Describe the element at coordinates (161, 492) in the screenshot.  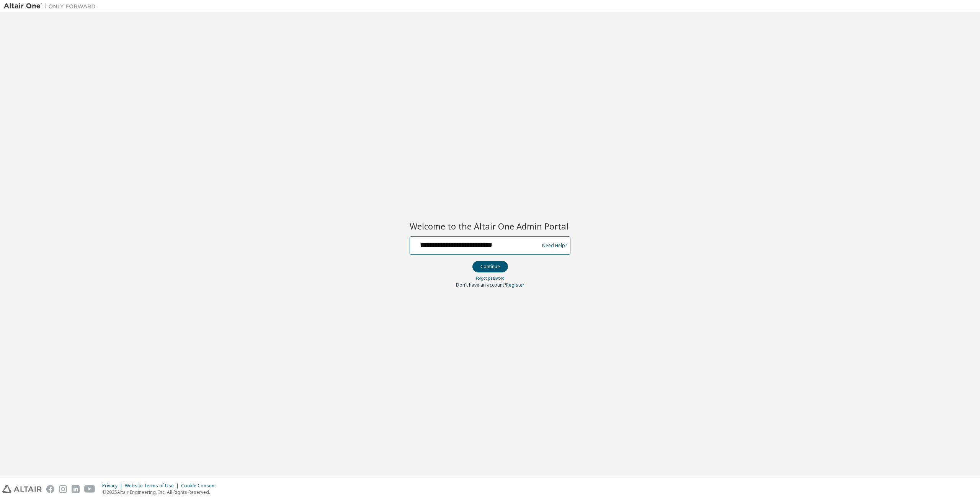
I see `p: © 2025 Altair Engineering, Inc. All Rights Reserved.` at that location.